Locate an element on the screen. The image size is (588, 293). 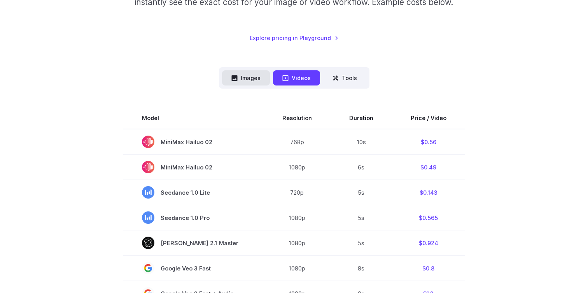
td: 8s is located at coordinates (361, 268).